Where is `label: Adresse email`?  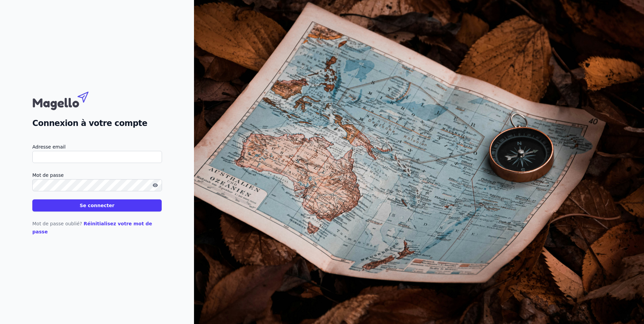 label: Adresse email is located at coordinates (97, 147).